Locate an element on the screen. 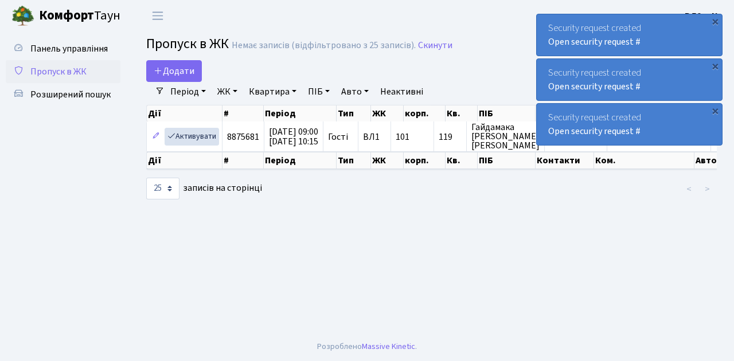  a: Період is located at coordinates (188, 92).